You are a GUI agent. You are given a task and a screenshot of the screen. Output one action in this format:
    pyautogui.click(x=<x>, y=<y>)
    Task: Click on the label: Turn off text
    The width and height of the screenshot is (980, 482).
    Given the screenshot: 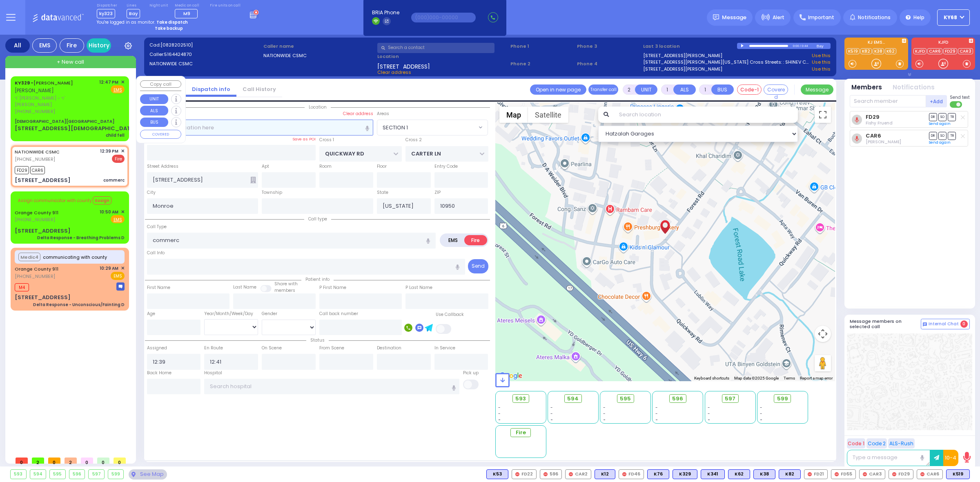 What is the action you would take?
    pyautogui.click(x=956, y=104)
    